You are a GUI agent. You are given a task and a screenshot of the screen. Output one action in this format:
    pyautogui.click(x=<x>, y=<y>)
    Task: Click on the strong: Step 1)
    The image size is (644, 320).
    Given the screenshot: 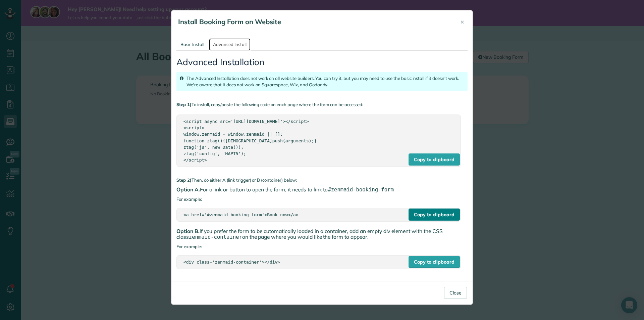 What is the action you would take?
    pyautogui.click(x=184, y=104)
    